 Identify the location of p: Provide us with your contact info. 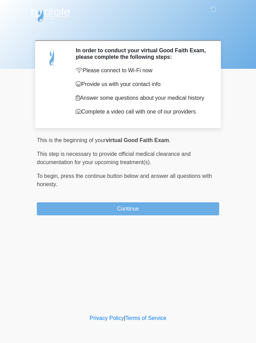
(142, 84).